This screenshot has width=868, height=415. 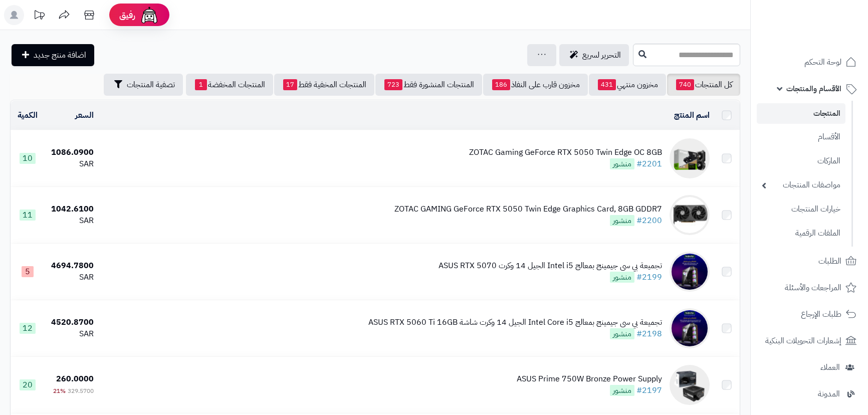 I want to click on div: تجميعة بي سي جيمينج بمعالج Intel i5 الجيل 14 وكرت ASUS RTX 5070, so click(x=550, y=265).